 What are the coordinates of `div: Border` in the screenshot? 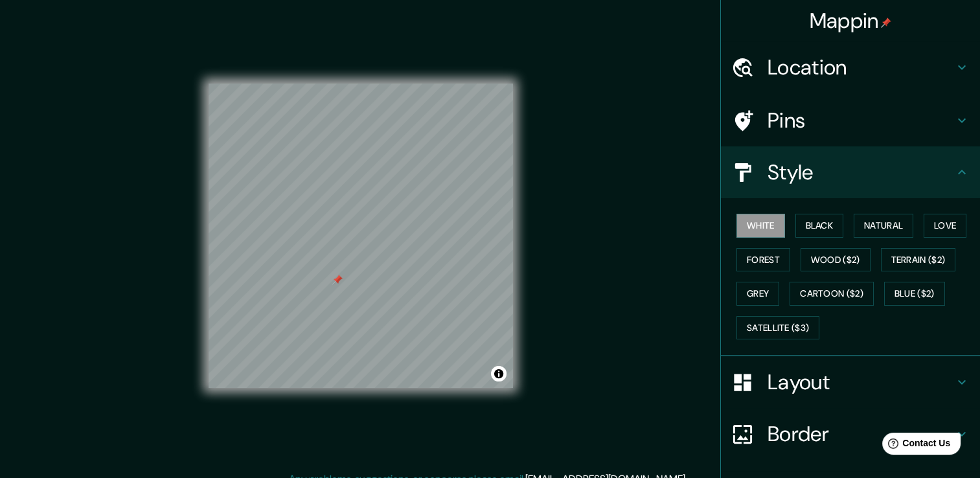 It's located at (851, 434).